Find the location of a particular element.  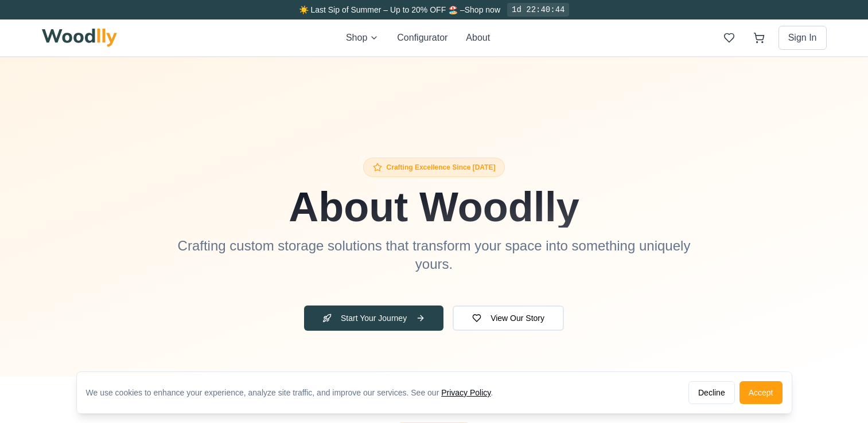

button: Decline is located at coordinates (712, 393).